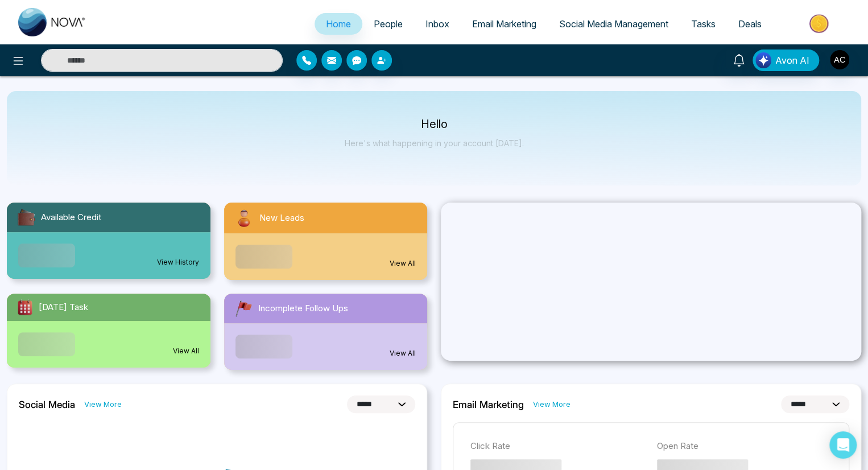 This screenshot has height=470, width=868. I want to click on span: Incomplete Follow Ups, so click(303, 308).